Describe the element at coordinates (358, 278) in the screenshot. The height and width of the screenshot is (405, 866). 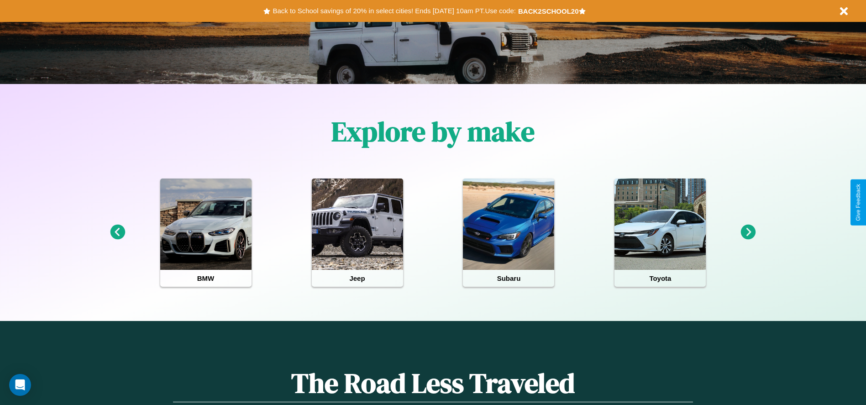
I see `h4: Jeep` at that location.